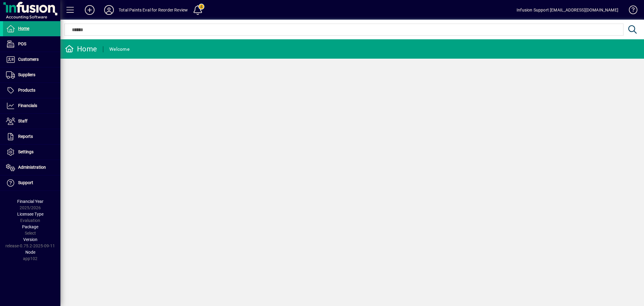 The image size is (644, 306). I want to click on div: Total Paints Eval for Reorder Review, so click(153, 10).